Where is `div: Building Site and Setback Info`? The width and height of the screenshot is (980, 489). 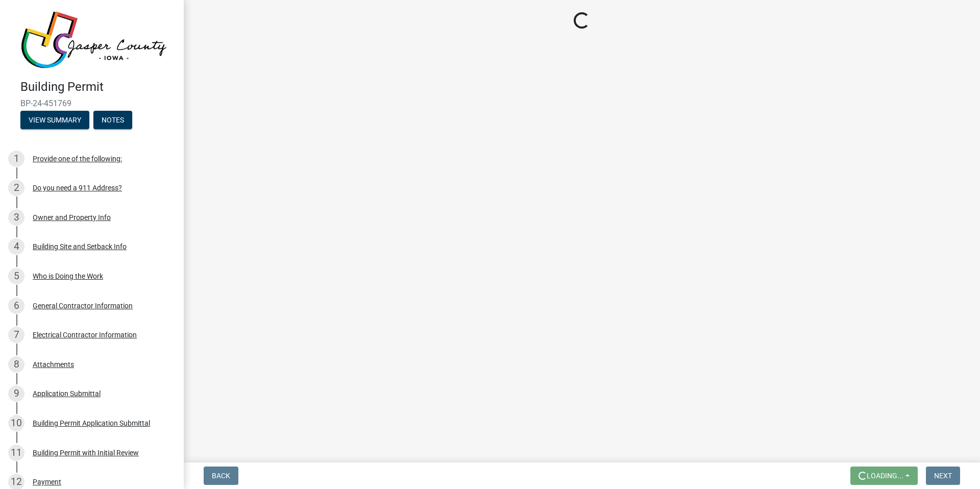
div: Building Site and Setback Info is located at coordinates (80, 246).